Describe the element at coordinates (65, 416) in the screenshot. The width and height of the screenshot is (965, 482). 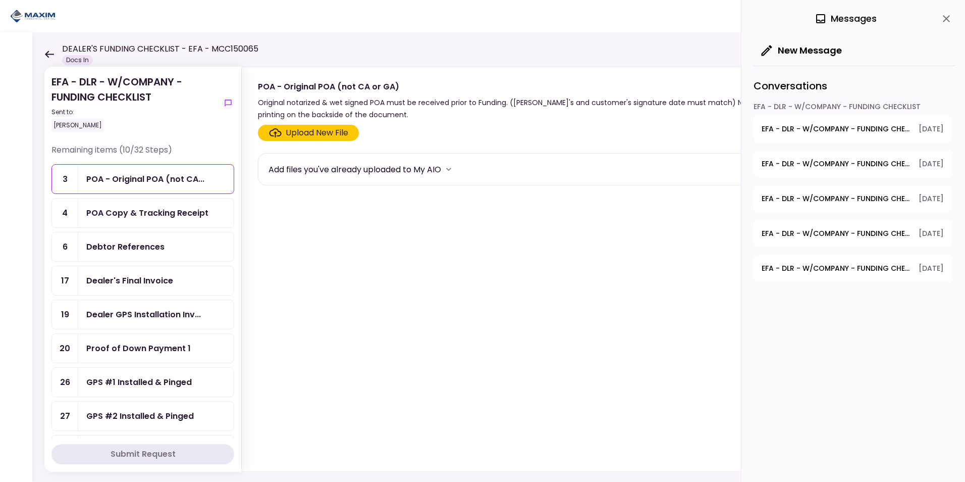
I see `div: 27` at that location.